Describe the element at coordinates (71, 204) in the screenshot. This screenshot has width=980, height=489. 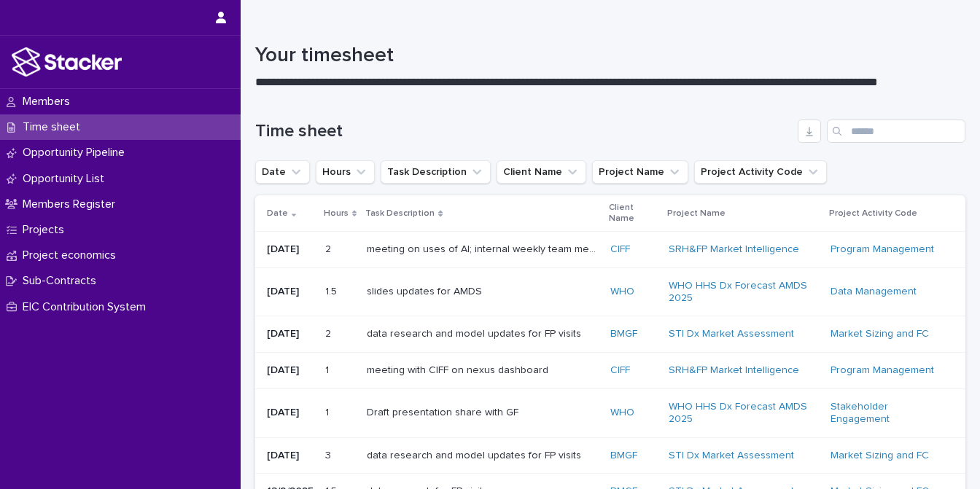
I see `p: Members Register` at that location.